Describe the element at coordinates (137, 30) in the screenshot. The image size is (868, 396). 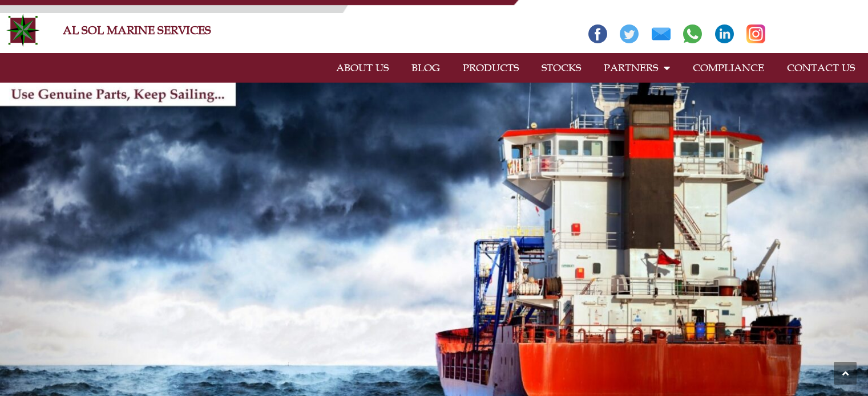
I see `a: AL SOL MARINE SERVICES` at that location.